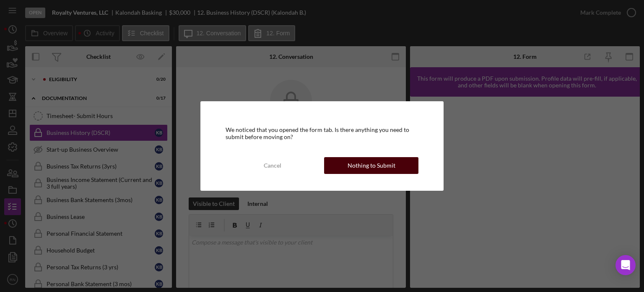  What do you see at coordinates (273, 166) in the screenshot?
I see `div: Cancel` at bounding box center [273, 166].